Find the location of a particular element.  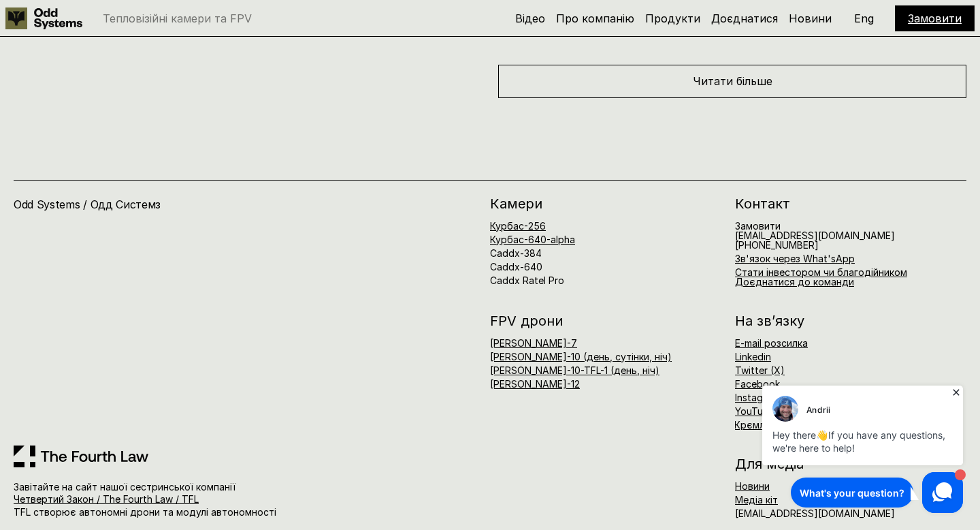

div: What's your question? is located at coordinates (93, 111).